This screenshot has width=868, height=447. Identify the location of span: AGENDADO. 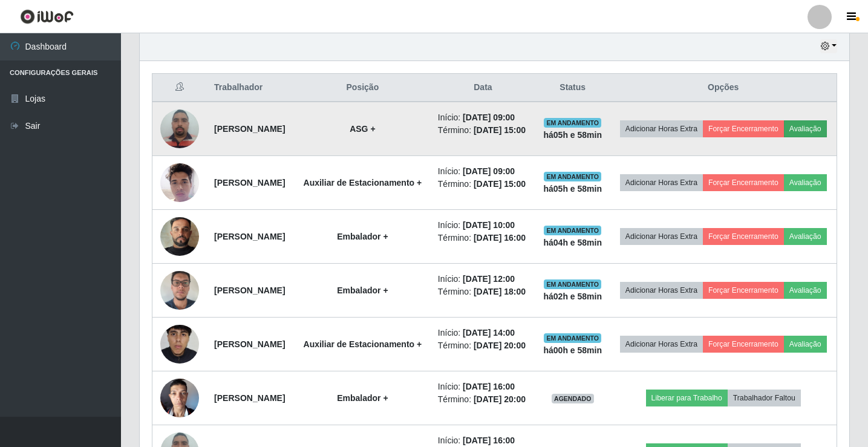
(573, 399).